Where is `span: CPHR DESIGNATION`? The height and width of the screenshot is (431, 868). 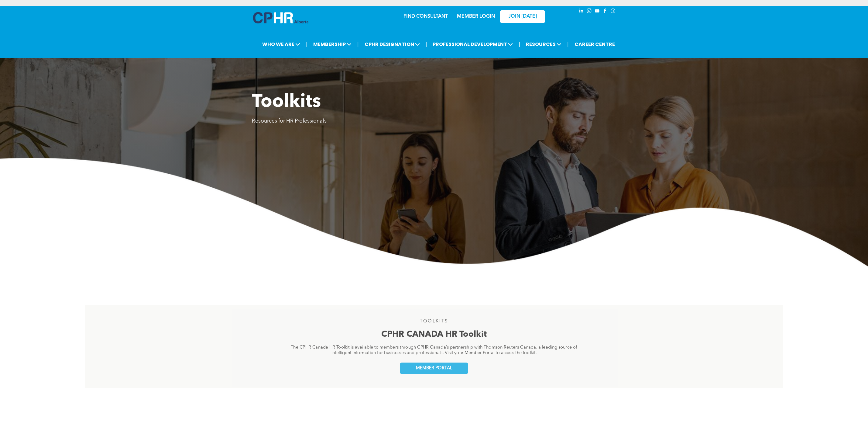 span: CPHR DESIGNATION is located at coordinates (392, 44).